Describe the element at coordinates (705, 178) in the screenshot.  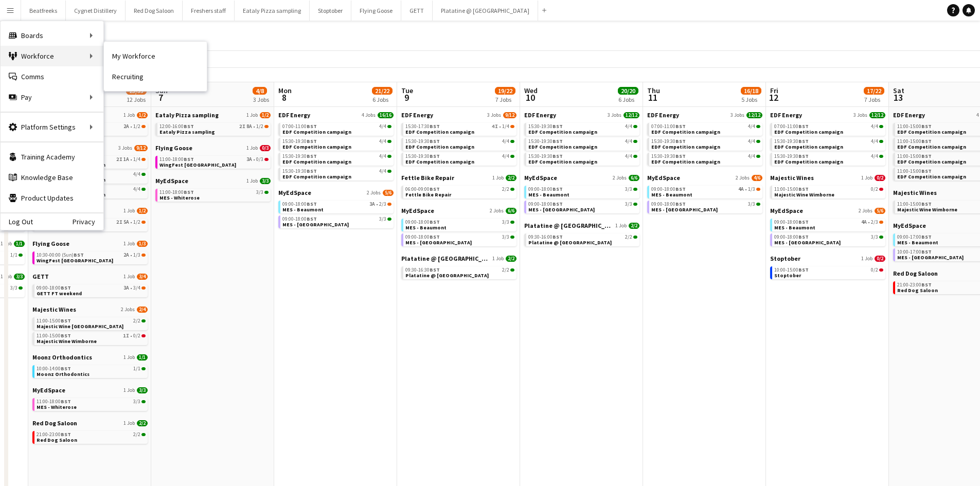
I see `a: MyEdSpace2 Jobs4/6` at that location.